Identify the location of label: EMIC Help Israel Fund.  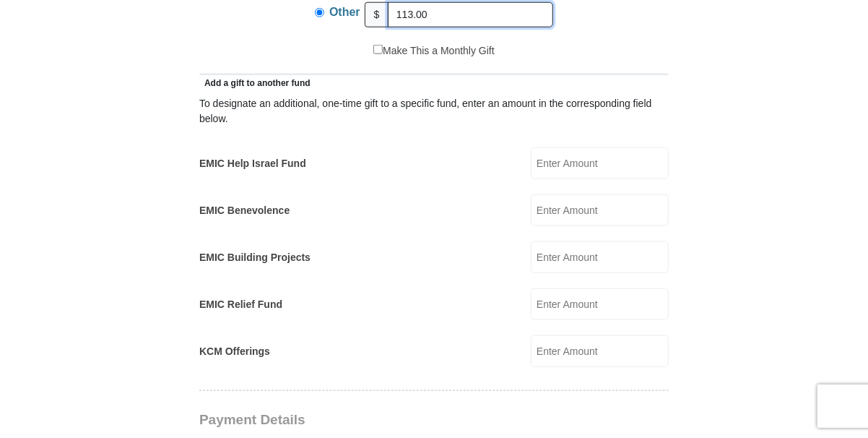
(253, 163).